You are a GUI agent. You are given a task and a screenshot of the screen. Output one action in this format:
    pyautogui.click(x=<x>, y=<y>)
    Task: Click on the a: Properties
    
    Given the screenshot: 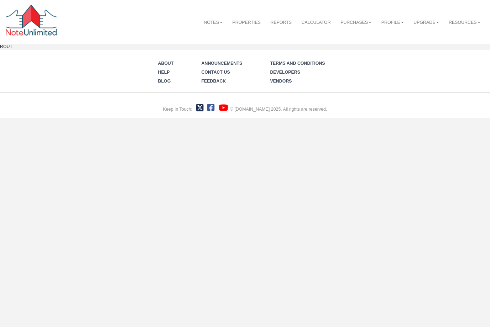 What is the action you would take?
    pyautogui.click(x=246, y=22)
    